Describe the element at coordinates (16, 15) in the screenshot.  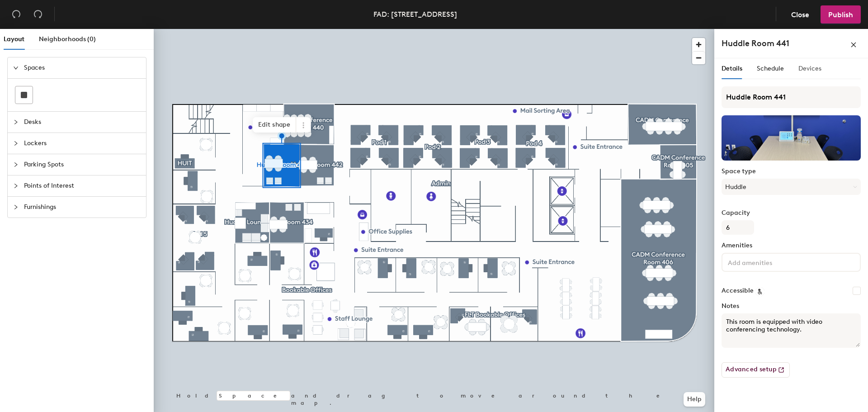
I see `button: Undo (⌘ + Z)` at that location.